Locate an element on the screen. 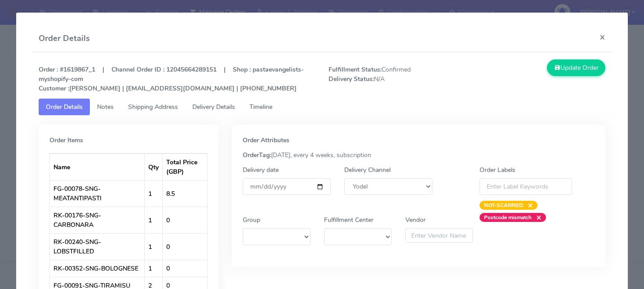 This screenshot has width=644, height=289. strong: Delivery Status: is located at coordinates (351, 79).